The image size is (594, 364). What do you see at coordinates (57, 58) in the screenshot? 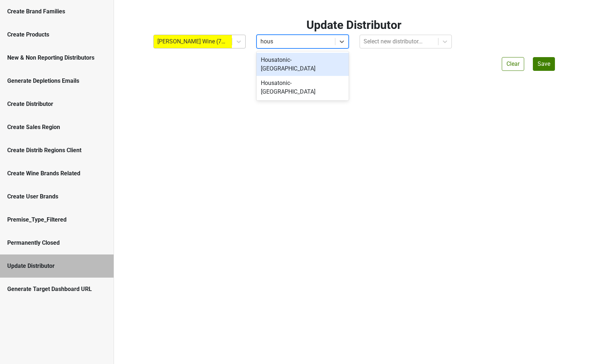
I see `div: New & Non Reporting Distributors` at bounding box center [57, 58].